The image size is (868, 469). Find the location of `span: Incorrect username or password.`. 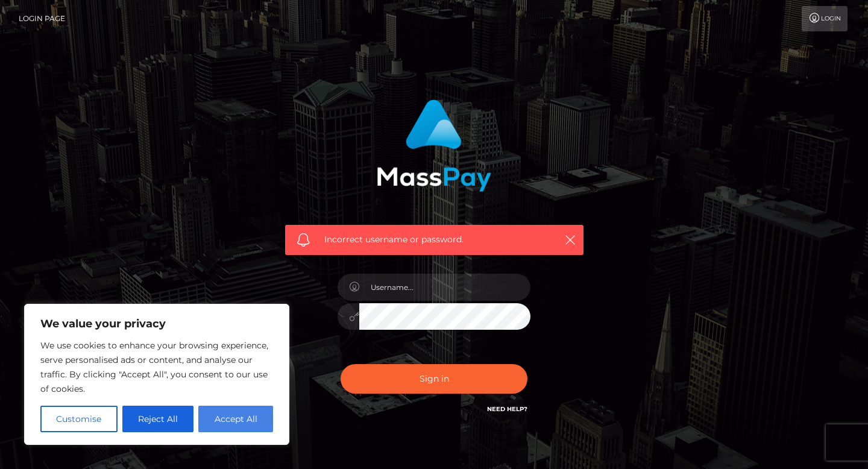

span: Incorrect username or password. is located at coordinates (434, 239).